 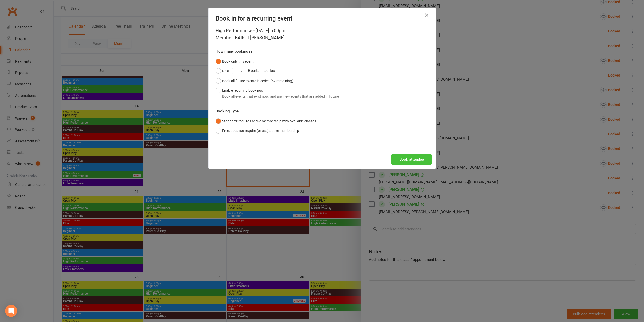 I want to click on h4: Book in for a recurring event, so click(x=322, y=19).